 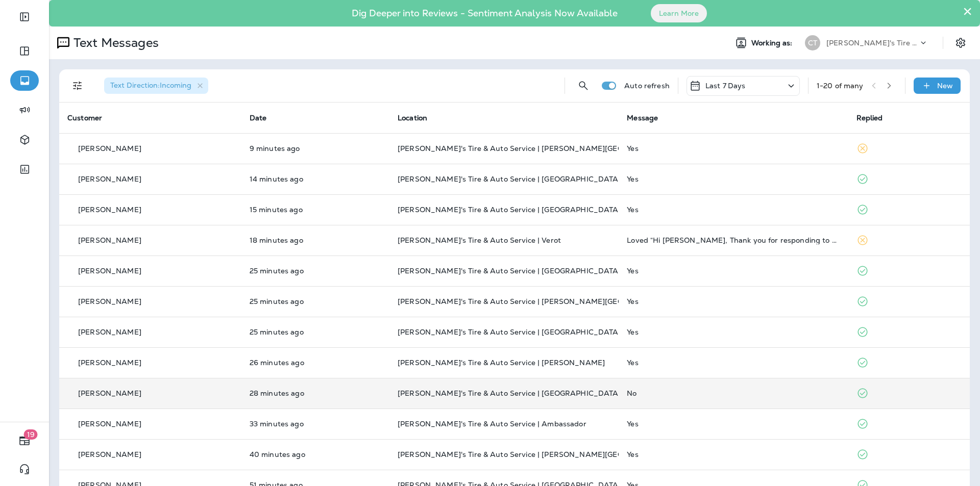 What do you see at coordinates (315, 455) in the screenshot?
I see `p: Sep 30, 2025 07:25 AM` at bounding box center [315, 455].